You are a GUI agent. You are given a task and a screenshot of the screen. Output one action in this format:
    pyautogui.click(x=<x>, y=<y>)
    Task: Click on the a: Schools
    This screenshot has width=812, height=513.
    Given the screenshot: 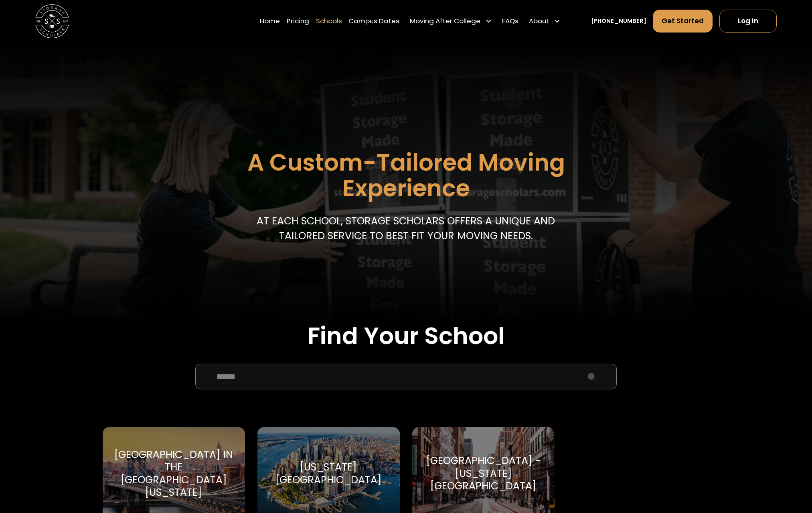 What is the action you would take?
    pyautogui.click(x=329, y=21)
    